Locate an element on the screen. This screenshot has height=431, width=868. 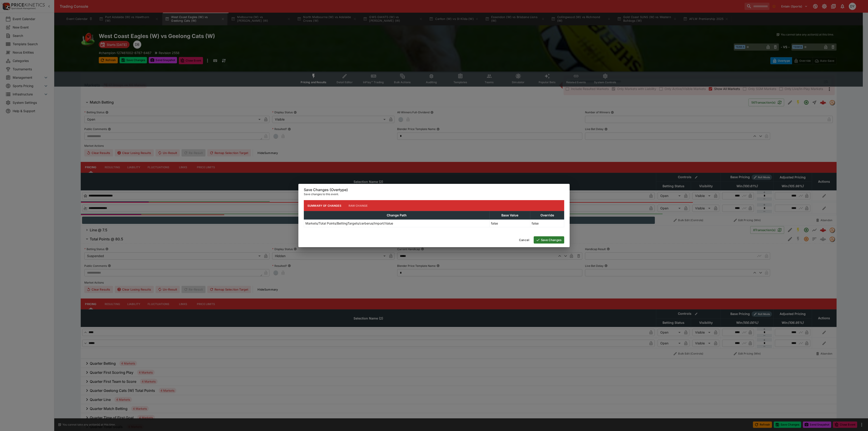
th: Base Value is located at coordinates (510, 216).